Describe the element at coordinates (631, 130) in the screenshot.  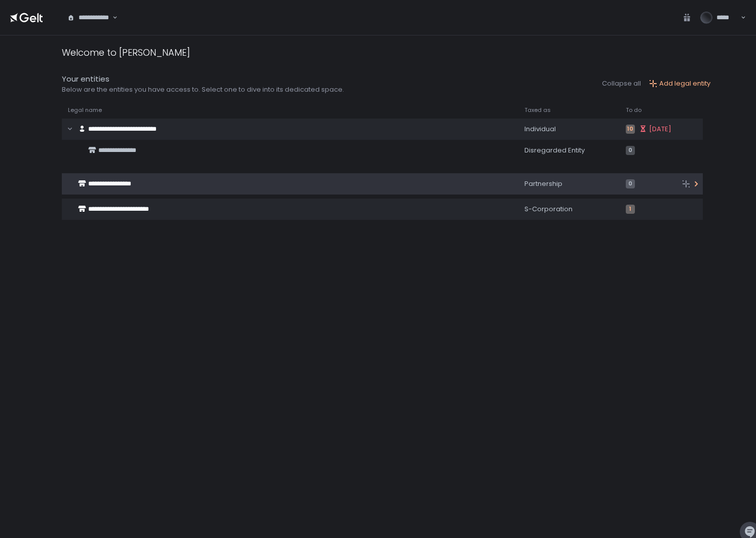
I see `span: 10` at that location.